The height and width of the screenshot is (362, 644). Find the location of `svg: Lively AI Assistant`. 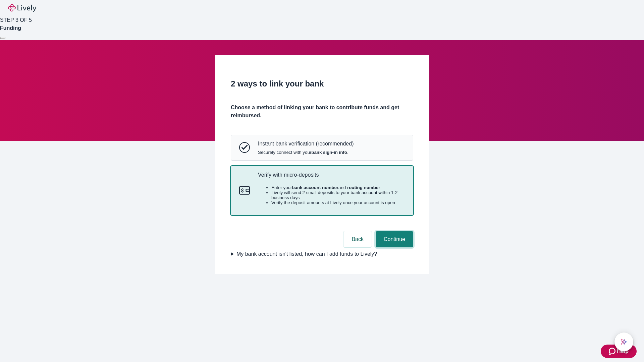

svg: Lively AI Assistant is located at coordinates (624, 342).